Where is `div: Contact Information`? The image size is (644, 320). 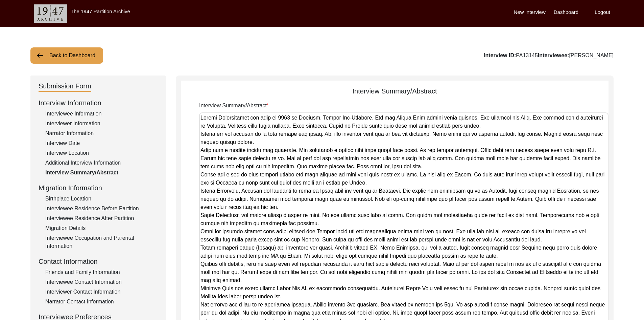 div: Contact Information is located at coordinates (98, 261).